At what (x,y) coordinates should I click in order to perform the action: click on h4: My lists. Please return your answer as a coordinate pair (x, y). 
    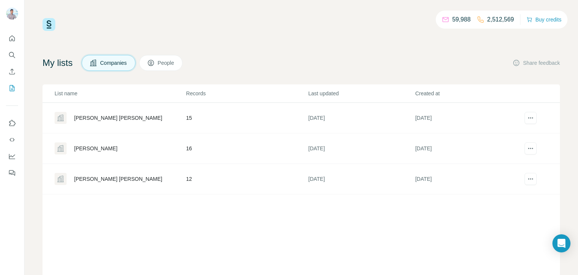
    Looking at the image, I should click on (58, 63).